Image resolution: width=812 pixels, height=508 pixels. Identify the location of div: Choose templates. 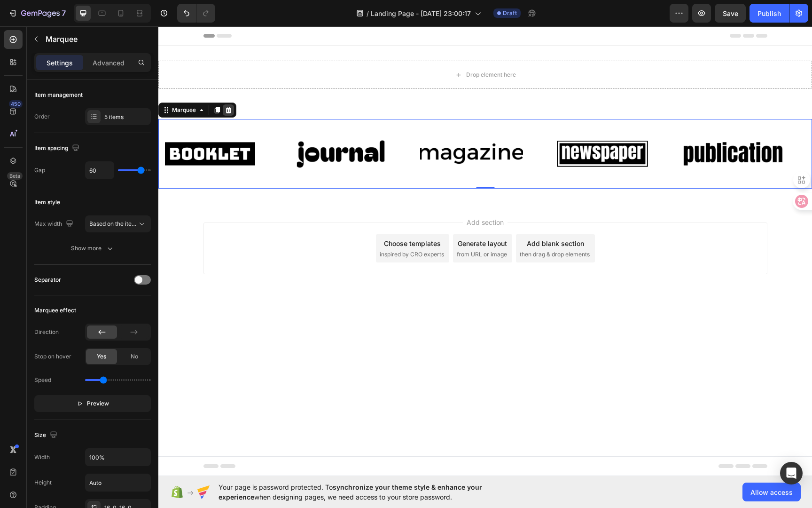
(253, 216).